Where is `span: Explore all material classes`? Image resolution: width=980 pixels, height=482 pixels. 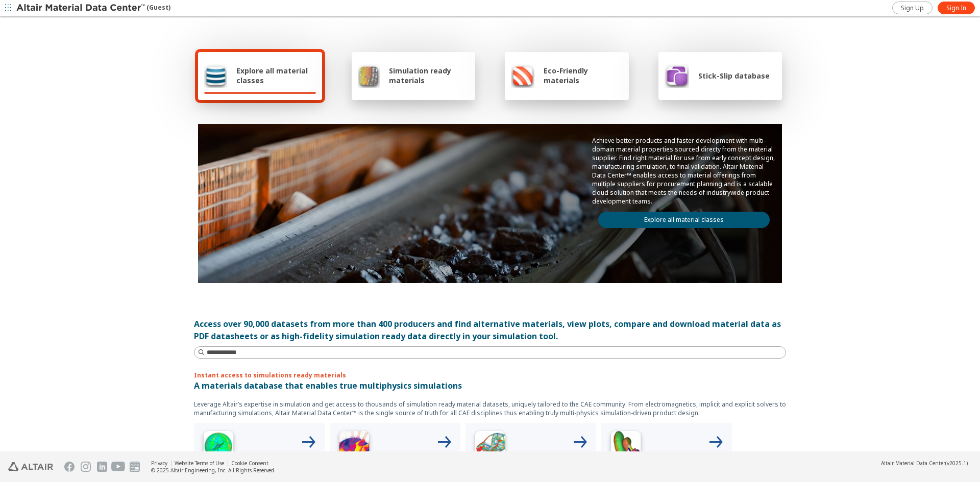
span: Explore all material classes is located at coordinates (276, 76).